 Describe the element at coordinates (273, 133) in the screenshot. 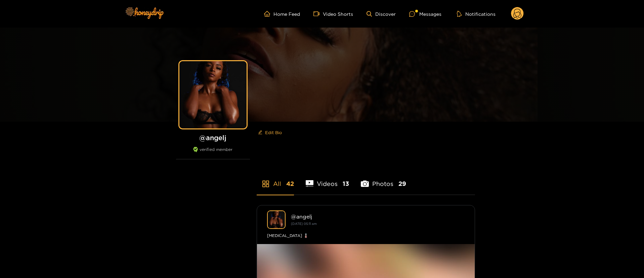

I see `span: Edit Bio` at that location.